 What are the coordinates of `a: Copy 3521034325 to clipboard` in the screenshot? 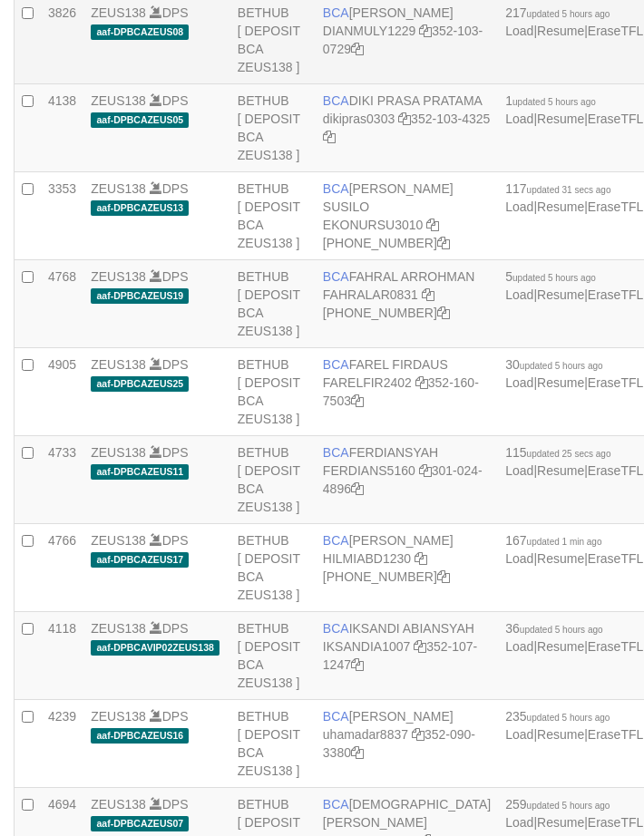 It's located at (329, 137).